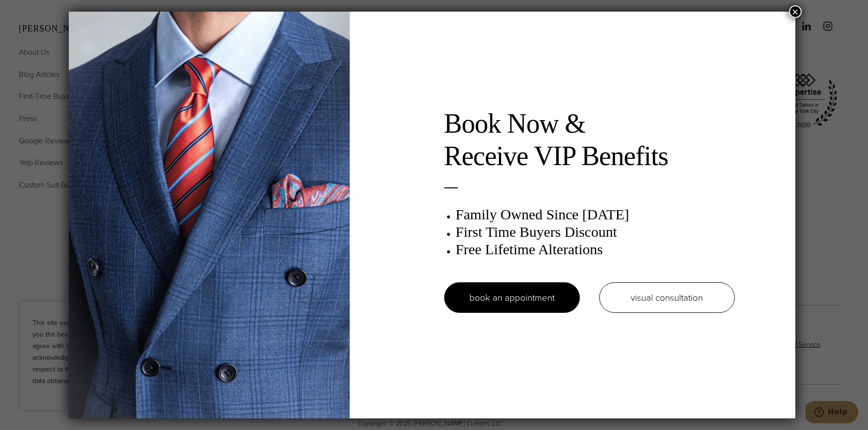  Describe the element at coordinates (595, 249) in the screenshot. I see `h3: Free Lifetime Alterations` at that location.